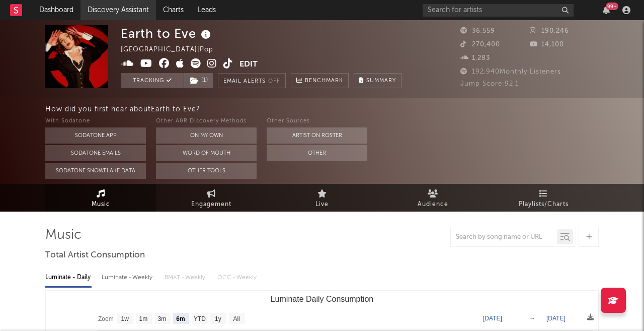 This screenshot has height=331, width=644. Describe the element at coordinates (125, 319) in the screenshot. I see `text: 1w` at that location.